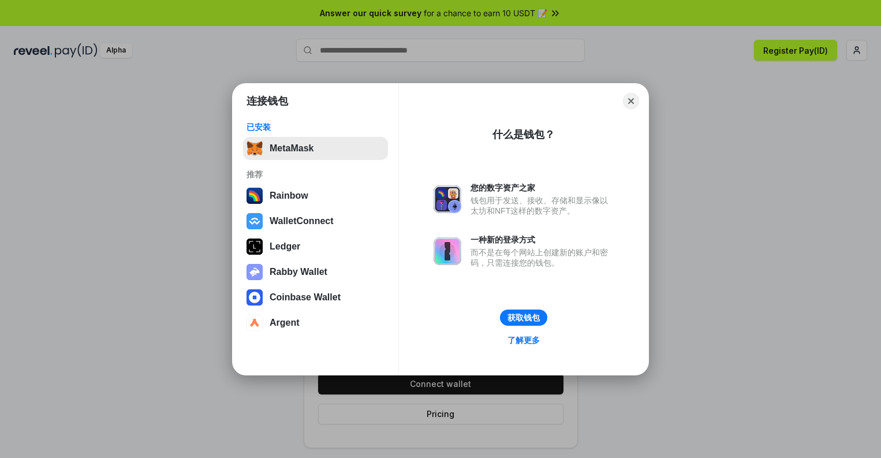  I want to click on button: Rainbow, so click(315, 196).